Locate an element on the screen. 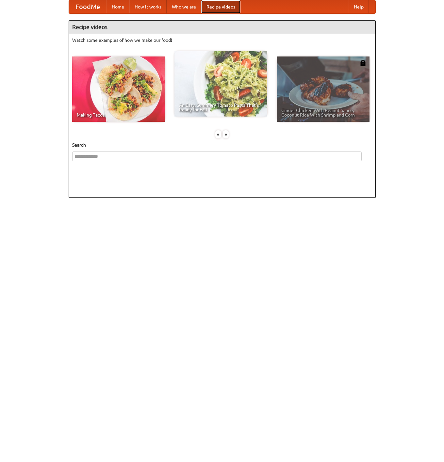 This screenshot has width=444, height=462. a: Who we are is located at coordinates (184, 7).